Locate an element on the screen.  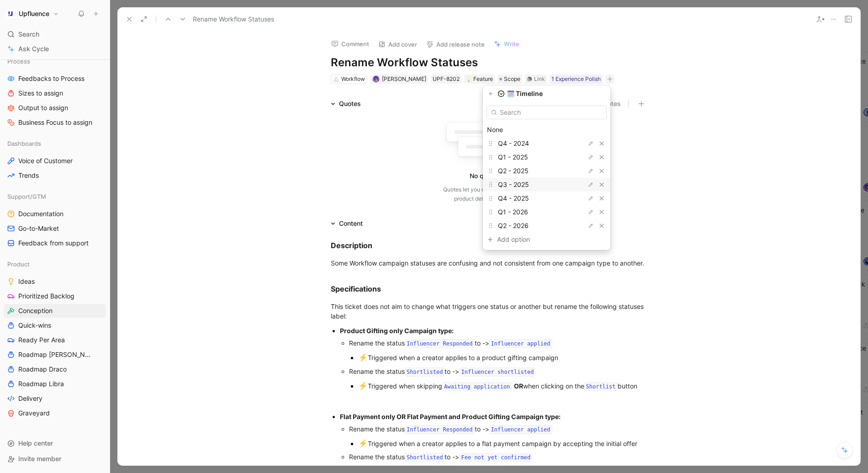
div: Q2 - 2025 is located at coordinates (547, 171).